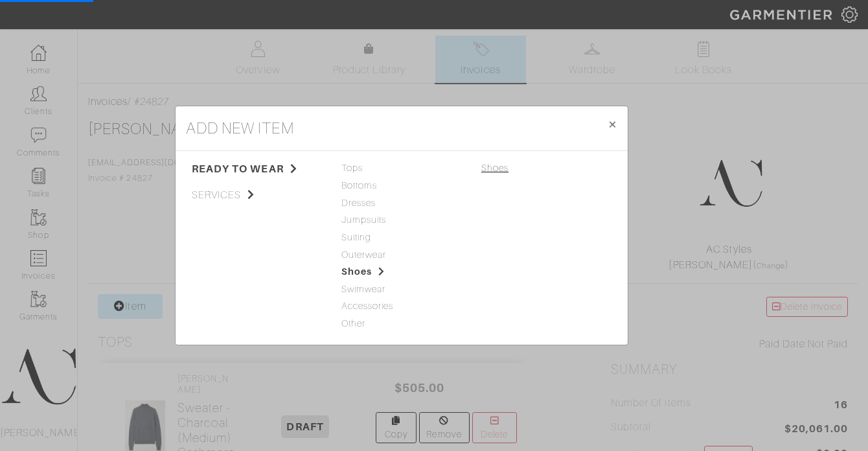  Describe the element at coordinates (402, 307) in the screenshot. I see `span: Accessories` at that location.